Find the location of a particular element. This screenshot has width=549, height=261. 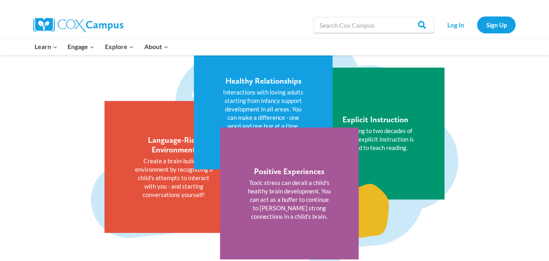

a: Sign Up is located at coordinates (496, 24).